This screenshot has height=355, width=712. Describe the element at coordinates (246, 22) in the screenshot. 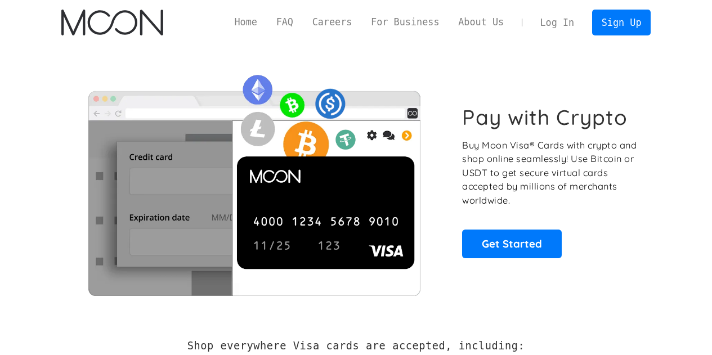

I see `a: Home` at that location.